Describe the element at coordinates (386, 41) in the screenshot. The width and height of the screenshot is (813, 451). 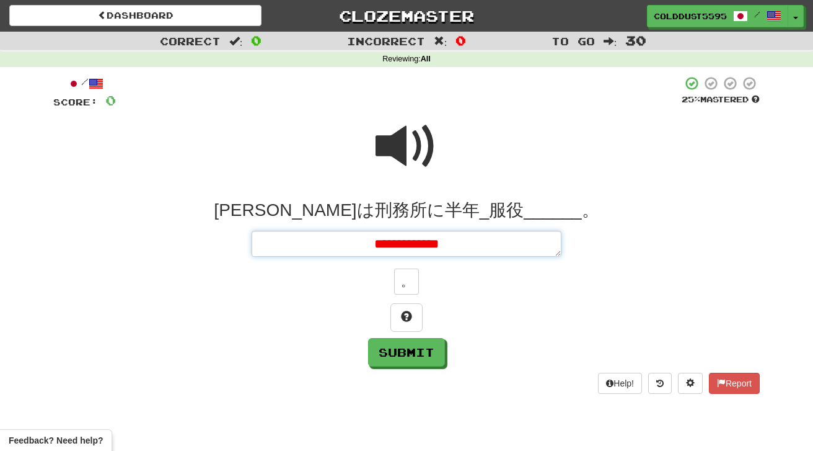
I see `span: Incorrect` at that location.